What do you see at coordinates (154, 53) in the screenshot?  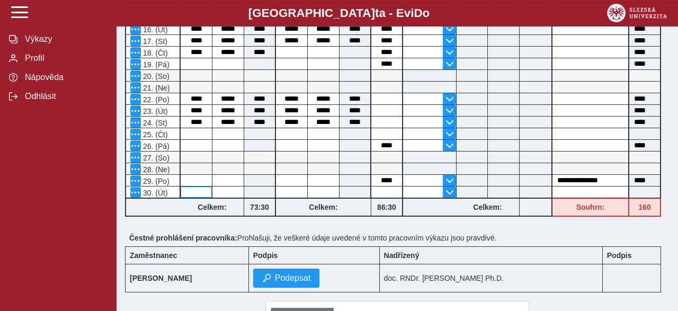 I see `span: 18. (Čt)` at bounding box center [154, 53].